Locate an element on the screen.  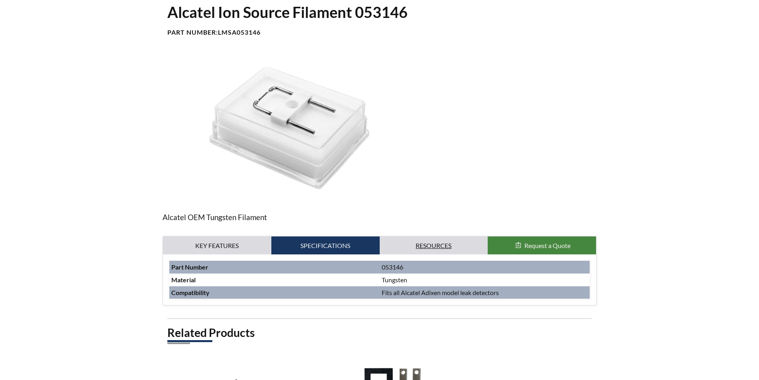
h2: Related Products is located at coordinates (380, 332).